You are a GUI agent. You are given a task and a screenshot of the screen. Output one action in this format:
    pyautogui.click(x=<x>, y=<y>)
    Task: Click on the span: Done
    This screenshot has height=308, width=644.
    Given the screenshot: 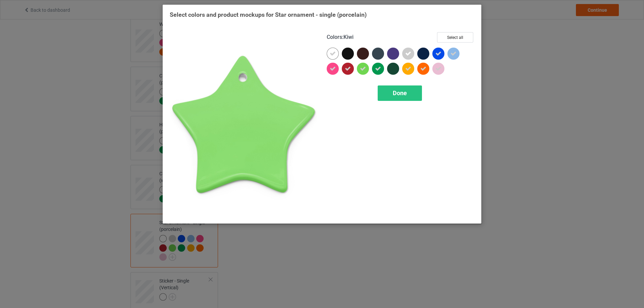 What is the action you would take?
    pyautogui.click(x=400, y=93)
    